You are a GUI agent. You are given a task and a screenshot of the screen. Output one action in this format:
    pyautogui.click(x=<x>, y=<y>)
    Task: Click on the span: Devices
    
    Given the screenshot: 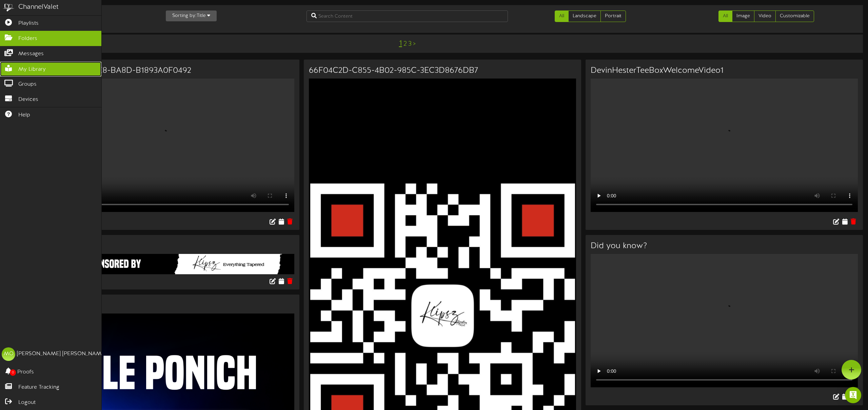 What is the action you would take?
    pyautogui.click(x=28, y=100)
    